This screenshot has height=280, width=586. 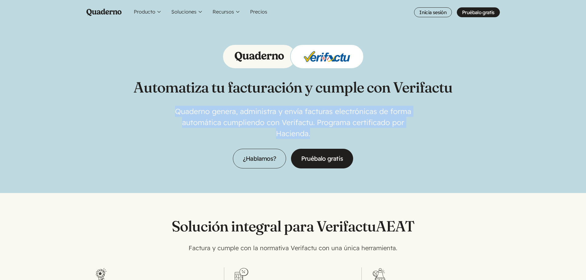 What do you see at coordinates (293, 248) in the screenshot?
I see `p: Factura y cumple con la normativa Verifactu con una única herramienta.` at bounding box center [293, 248].